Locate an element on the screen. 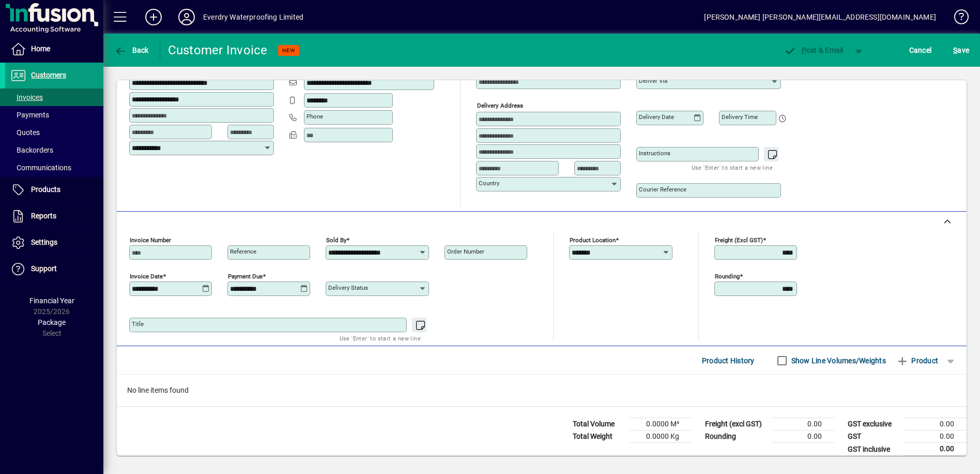  a: Reports is located at coordinates (54, 216).